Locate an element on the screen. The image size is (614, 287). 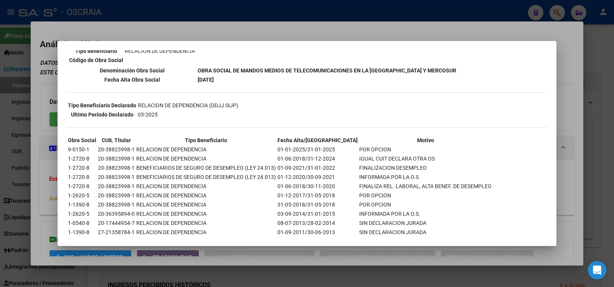
th: Código de Obra Social is located at coordinates (96, 60).